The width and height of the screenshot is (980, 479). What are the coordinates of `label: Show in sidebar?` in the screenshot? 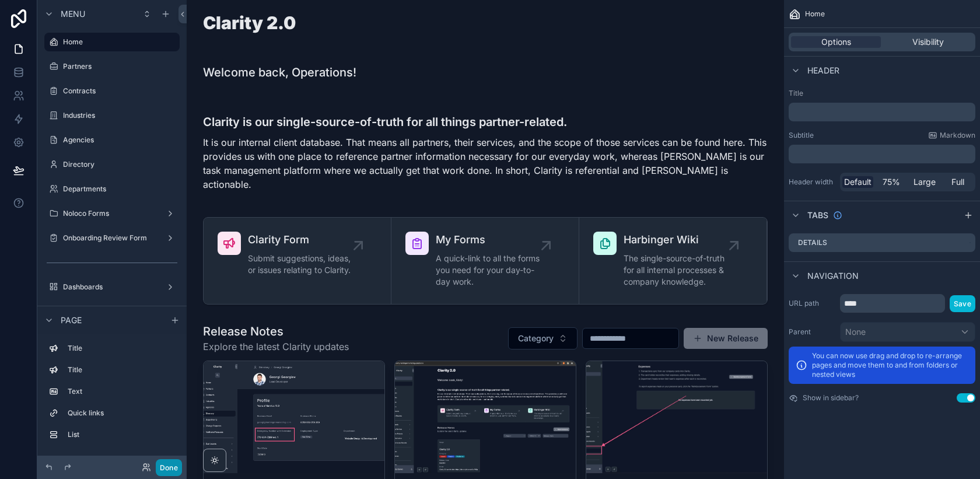 It's located at (831, 398).